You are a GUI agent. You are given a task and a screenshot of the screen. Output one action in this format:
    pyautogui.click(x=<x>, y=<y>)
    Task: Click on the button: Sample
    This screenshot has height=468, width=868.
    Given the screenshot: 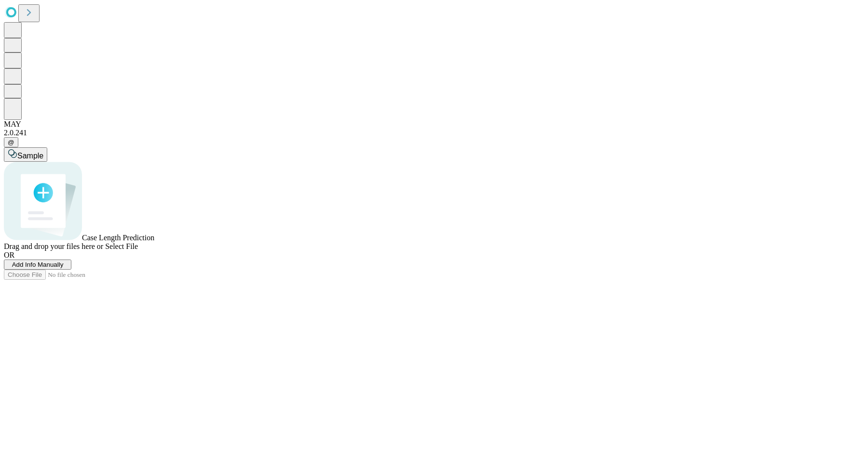 What is the action you would take?
    pyautogui.click(x=25, y=154)
    